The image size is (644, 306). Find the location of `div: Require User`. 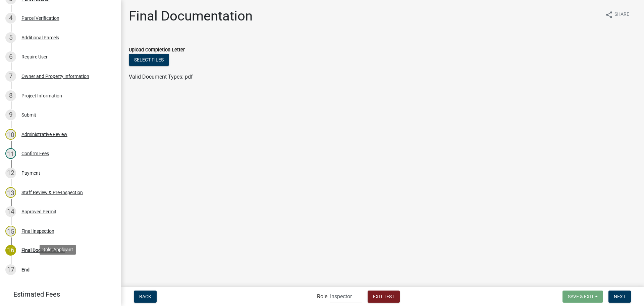

div: Require User is located at coordinates (34, 57).